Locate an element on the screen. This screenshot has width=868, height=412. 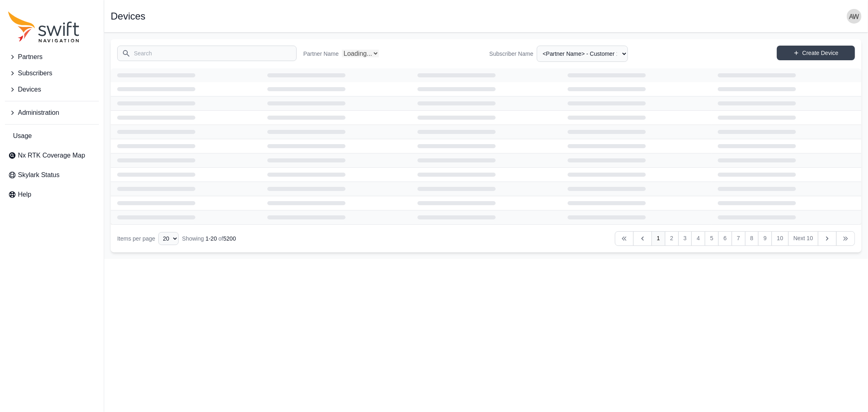
a: 7 is located at coordinates (738, 238).